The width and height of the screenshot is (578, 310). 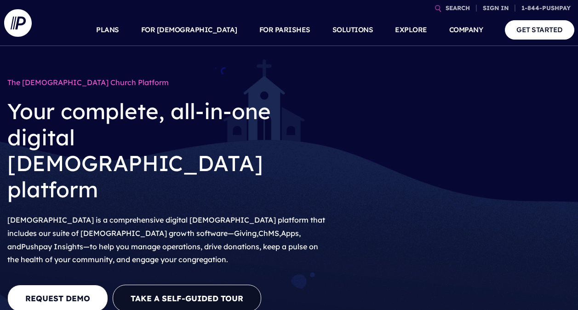 What do you see at coordinates (539, 29) in the screenshot?
I see `a: GET STARTED` at bounding box center [539, 29].